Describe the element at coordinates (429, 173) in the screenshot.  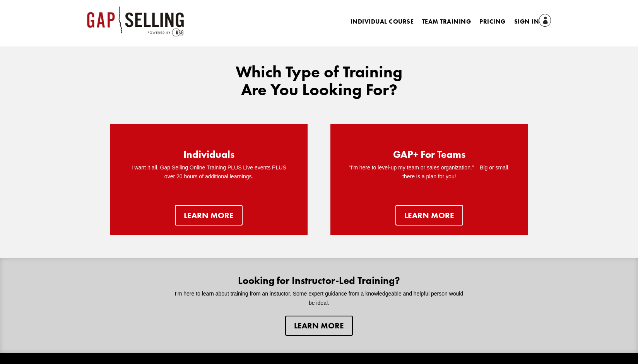
I see `p: “I’m here to level-up my team or sales organization.” – Big or small, there is a plan for you!` at that location.